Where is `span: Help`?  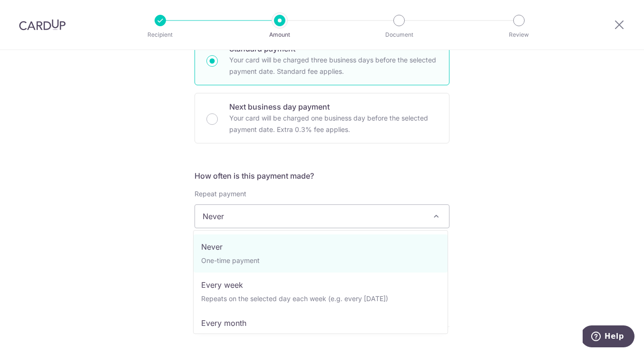 span: Help is located at coordinates (32, 11).